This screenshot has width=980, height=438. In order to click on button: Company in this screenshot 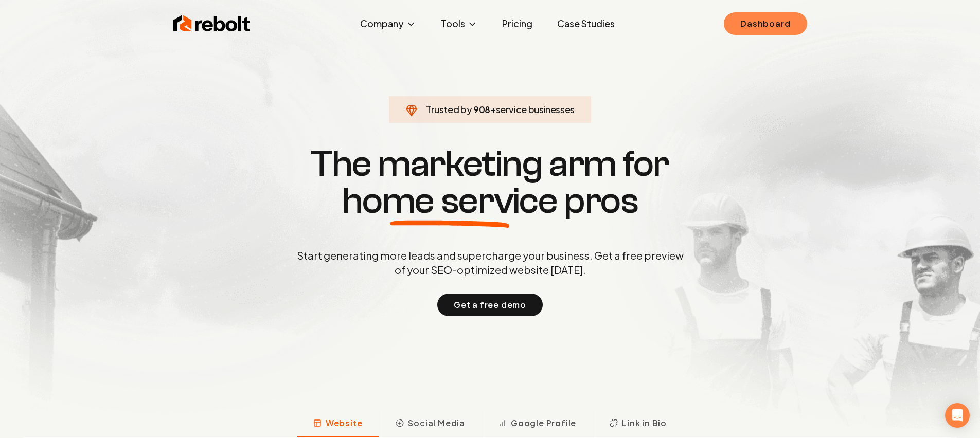, I will do `click(388, 23)`.